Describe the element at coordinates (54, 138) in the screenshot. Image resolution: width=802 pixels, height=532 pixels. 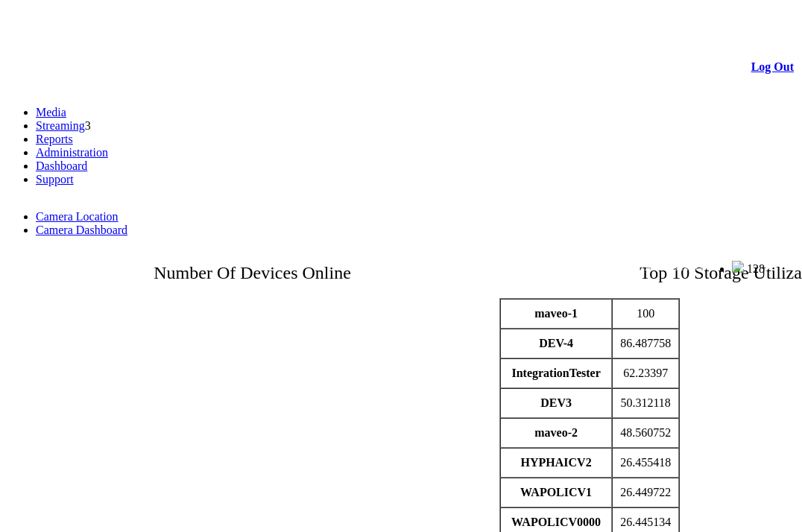
I see `a: Reports` at that location.